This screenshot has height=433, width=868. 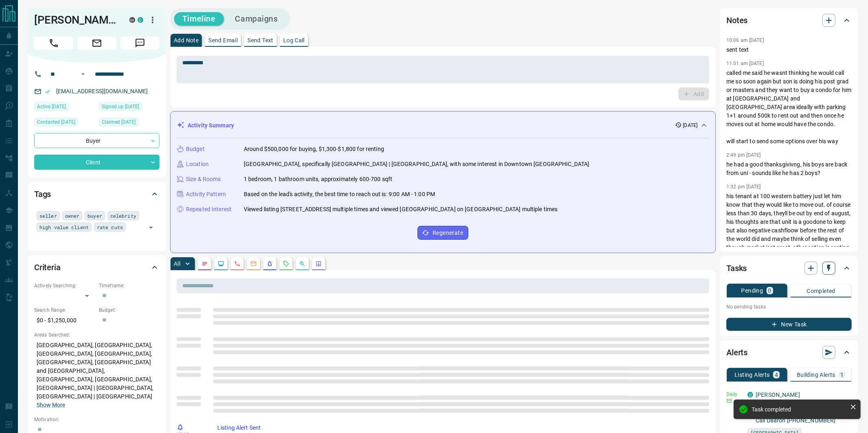 What do you see at coordinates (737, 353) in the screenshot?
I see `h2: Alerts` at bounding box center [737, 353].